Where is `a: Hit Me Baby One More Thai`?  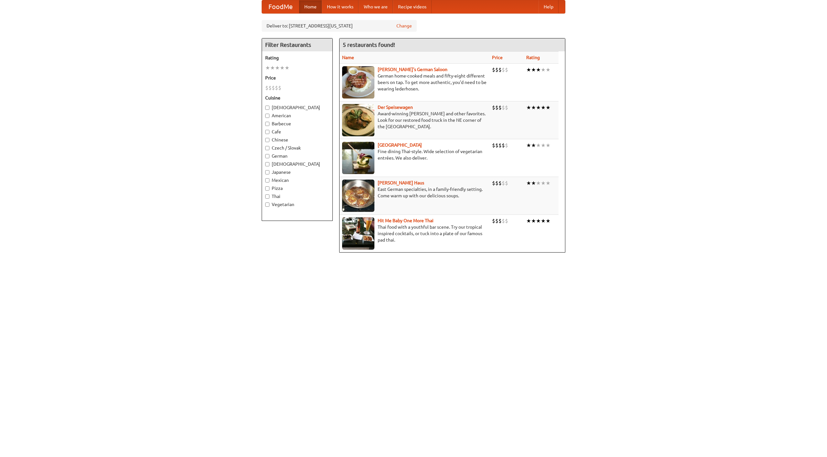
a: Hit Me Baby One More Thai is located at coordinates (406, 221).